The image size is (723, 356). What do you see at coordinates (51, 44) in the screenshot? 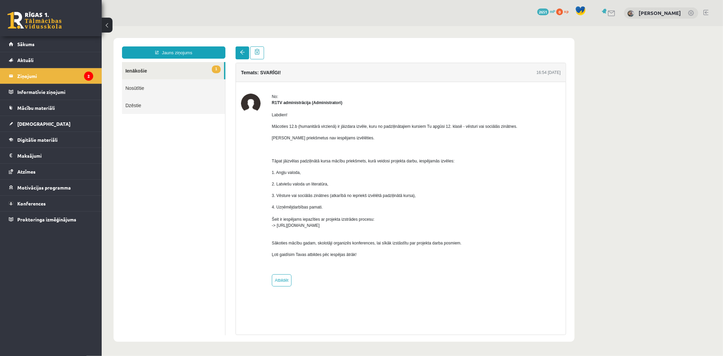
I see `a: Sākums` at bounding box center [51, 44].